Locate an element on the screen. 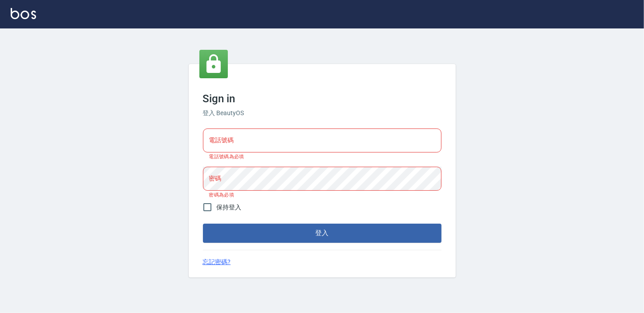 The image size is (644, 313). a: 忘記密碼? is located at coordinates (217, 262).